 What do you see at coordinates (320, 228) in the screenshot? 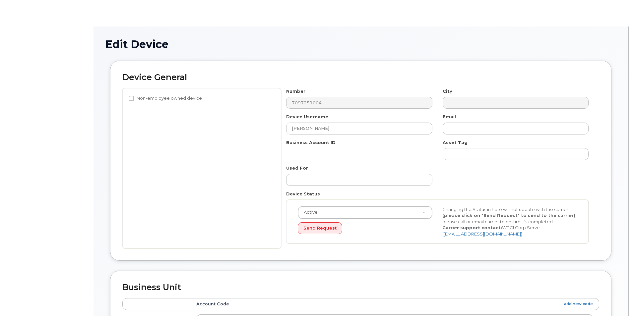
I see `button: Send Request` at bounding box center [320, 228].